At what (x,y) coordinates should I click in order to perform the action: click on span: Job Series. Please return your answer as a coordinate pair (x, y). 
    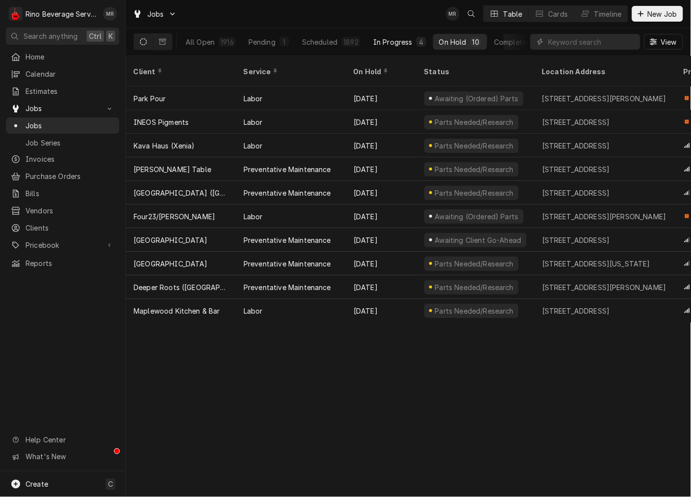
    Looking at the image, I should click on (70, 142).